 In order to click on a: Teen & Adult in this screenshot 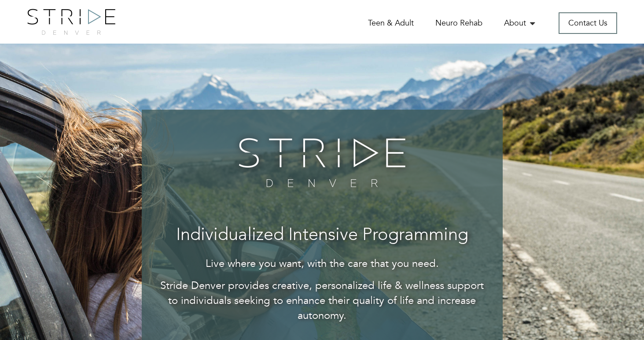, I will do `click(391, 23)`.